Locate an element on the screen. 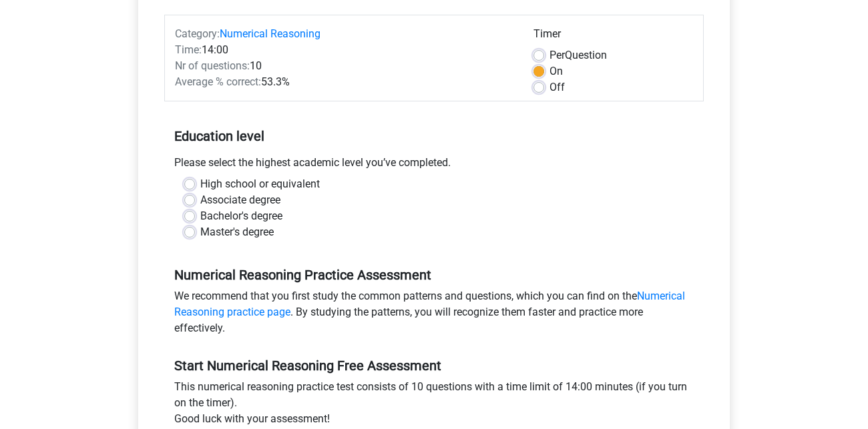 The height and width of the screenshot is (429, 868). h5: Start Numerical Reasoning Free Assessment is located at coordinates (434, 366).